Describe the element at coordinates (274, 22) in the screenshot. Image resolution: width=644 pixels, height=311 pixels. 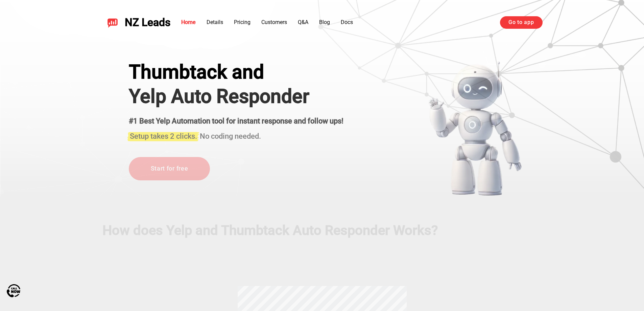
I see `a: Customers` at that location.